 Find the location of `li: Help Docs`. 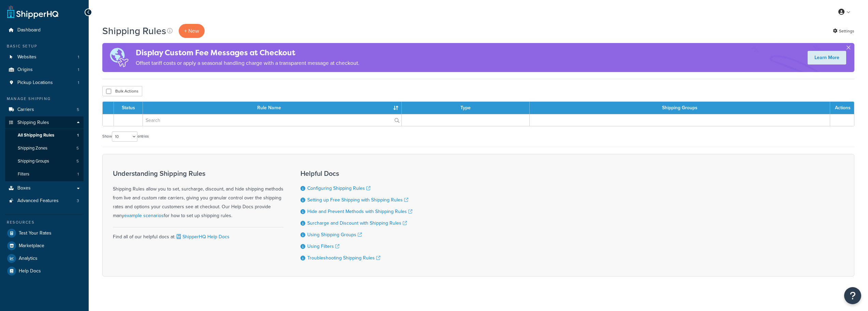

li: Help Docs is located at coordinates (44, 271).